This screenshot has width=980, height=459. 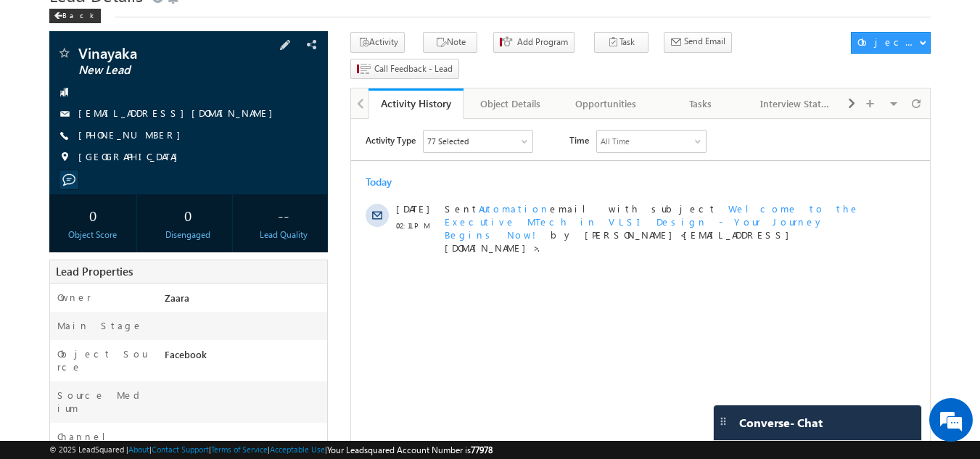 I want to click on a: Tasks, so click(x=700, y=104).